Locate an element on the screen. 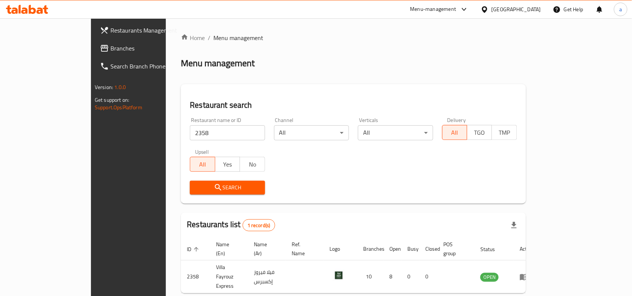 The width and height of the screenshot is (632, 296). span: Branches is located at coordinates (151, 48).